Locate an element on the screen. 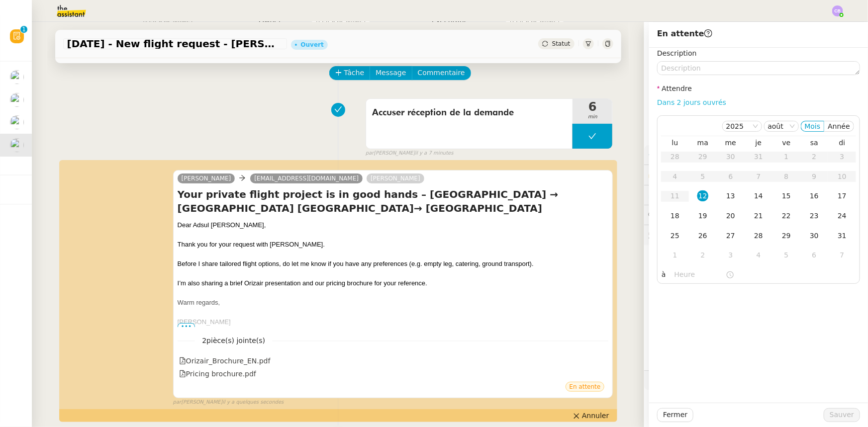  div: 14 is located at coordinates (758, 196).